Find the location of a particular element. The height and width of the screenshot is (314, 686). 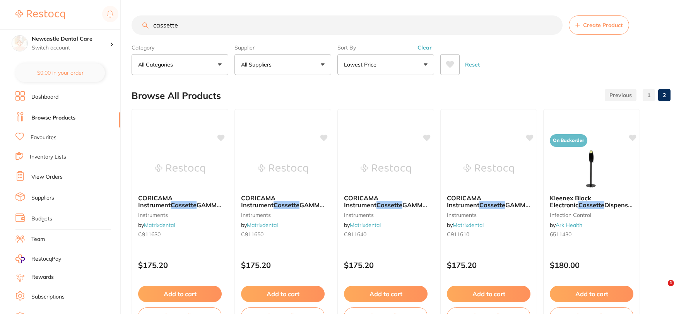

p: All Suppliers is located at coordinates (258, 65).